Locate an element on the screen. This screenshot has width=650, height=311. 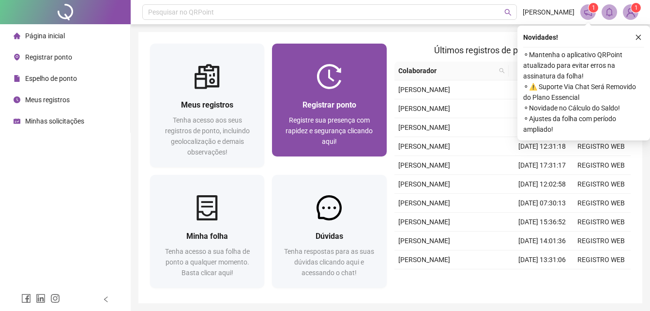
span: Data/Hora is located at coordinates (533, 71).